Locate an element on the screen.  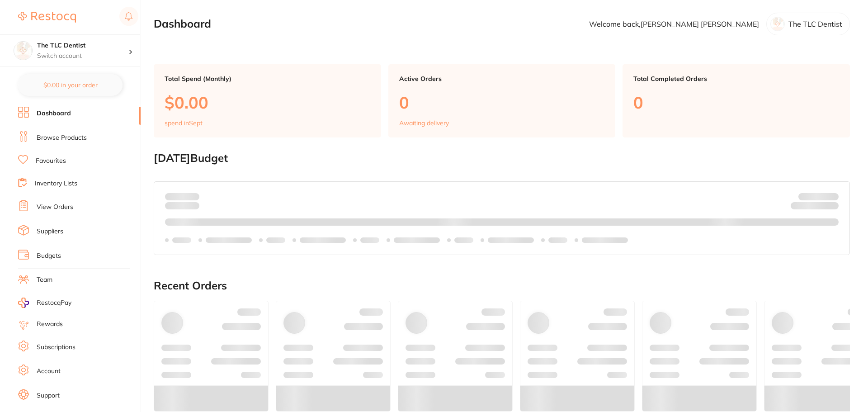
a: Account is located at coordinates (49, 371).